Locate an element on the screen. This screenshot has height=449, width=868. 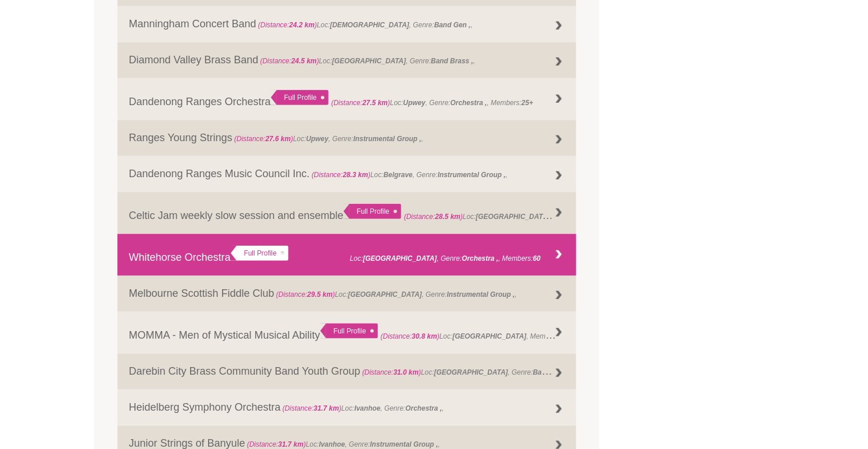
a: Dandenong Ranges Music Council Inc. (Distance:28.3 km)Loc:Belgrave, Genre:Instrumental Group ,, is located at coordinates (348, 174).